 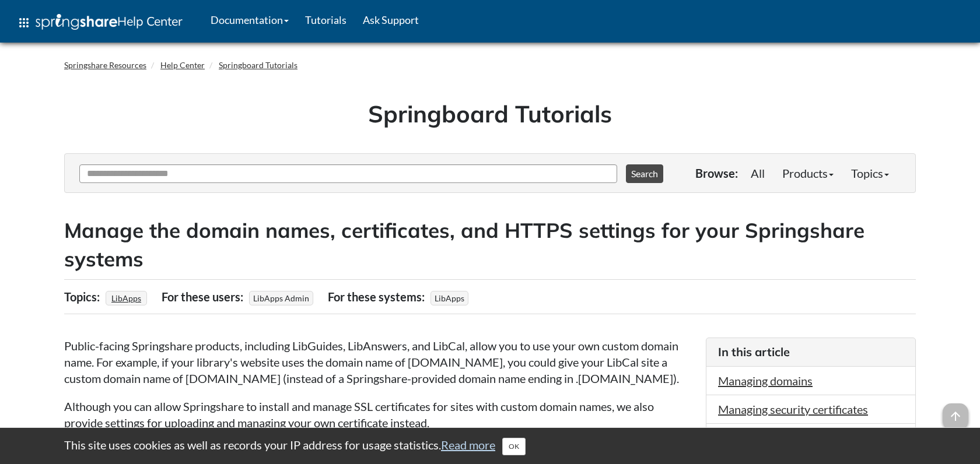 What do you see at coordinates (326, 20) in the screenshot?
I see `a: Tutorials` at bounding box center [326, 20].